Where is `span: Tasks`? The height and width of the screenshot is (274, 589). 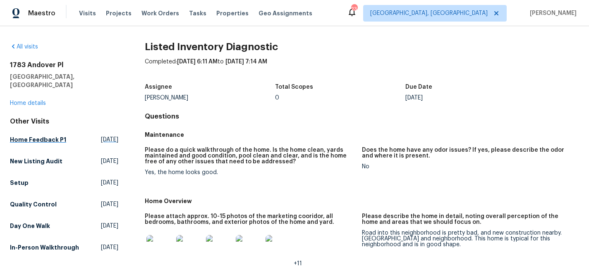 span: Tasks is located at coordinates (198, 13).